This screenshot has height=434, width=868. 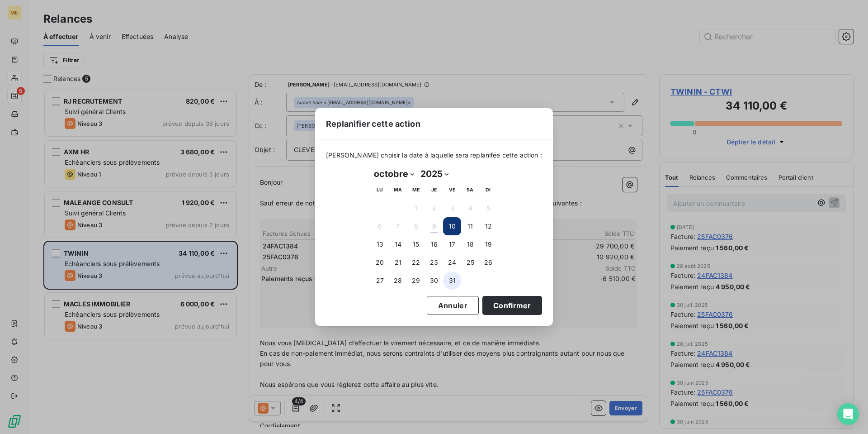 I want to click on button: 7, so click(x=398, y=226).